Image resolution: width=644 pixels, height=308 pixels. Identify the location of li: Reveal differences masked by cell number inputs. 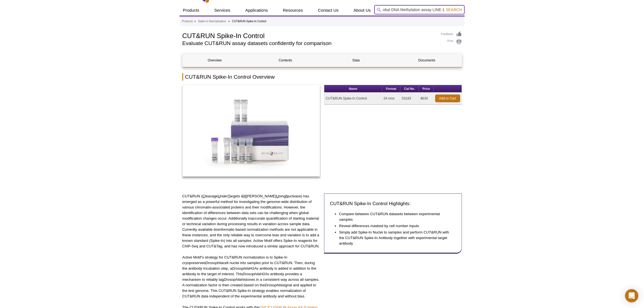
(395, 226).